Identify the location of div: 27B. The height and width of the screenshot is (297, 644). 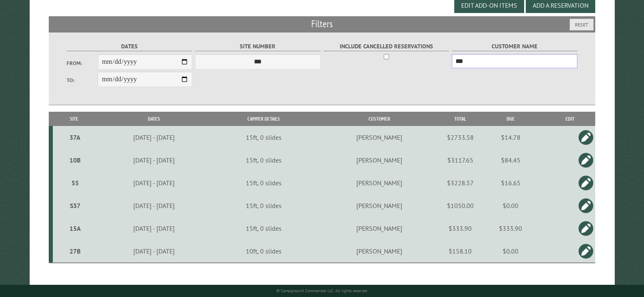
(75, 251).